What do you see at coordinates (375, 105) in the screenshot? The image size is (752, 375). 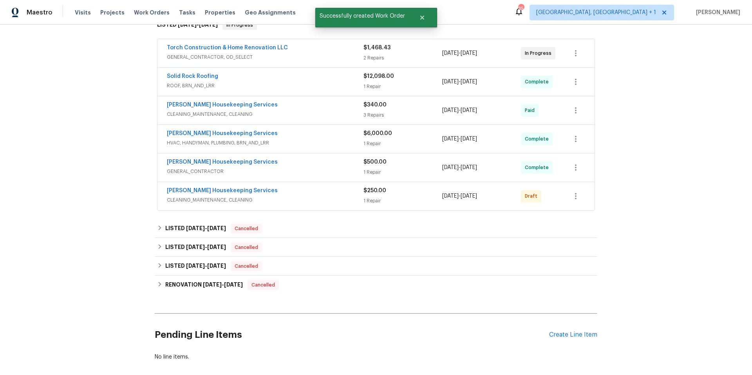 I see `span: $340.00` at bounding box center [375, 105].